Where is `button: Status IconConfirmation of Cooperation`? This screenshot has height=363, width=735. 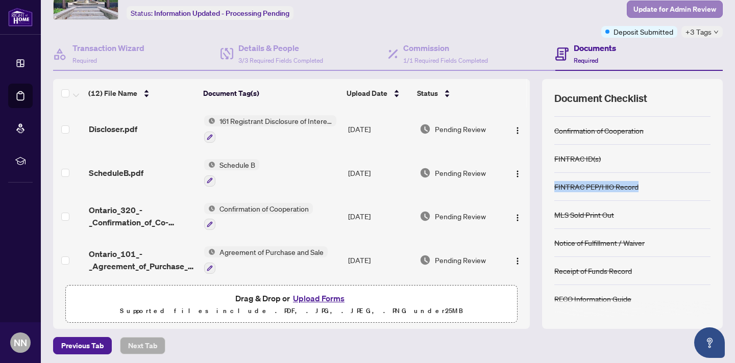 button: Status IconConfirmation of Cooperation is located at coordinates (258, 217).